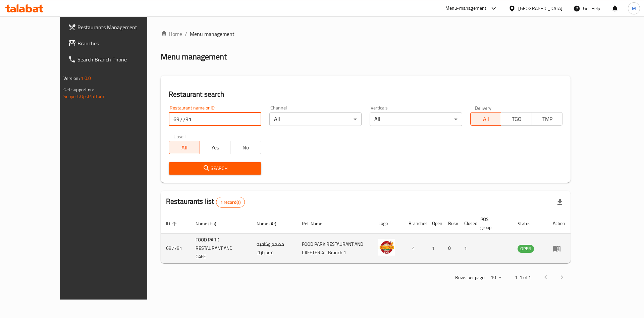 The width and height of the screenshot is (644, 318). What do you see at coordinates (492, 223) in the screenshot?
I see `span: POS group` at bounding box center [492, 223].